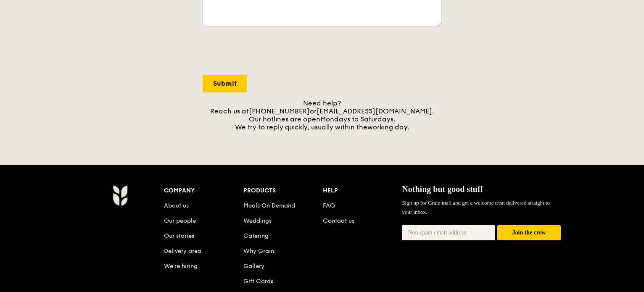 This screenshot has width=644, height=292. What do you see at coordinates (322, 115) in the screenshot?
I see `div: Need help? Reach us at or . Our hotlines are open We try to reply quickly, usually within the` at bounding box center [322, 115].